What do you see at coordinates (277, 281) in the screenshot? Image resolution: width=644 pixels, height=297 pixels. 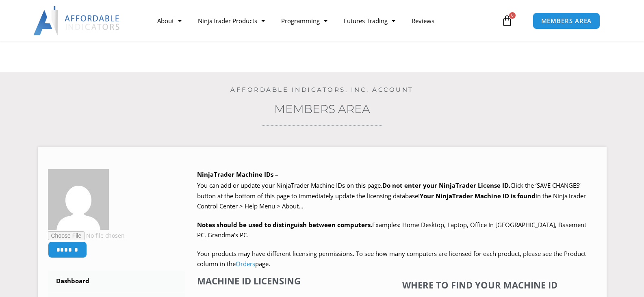 I see `h4: Machine ID Licensing` at bounding box center [277, 281].